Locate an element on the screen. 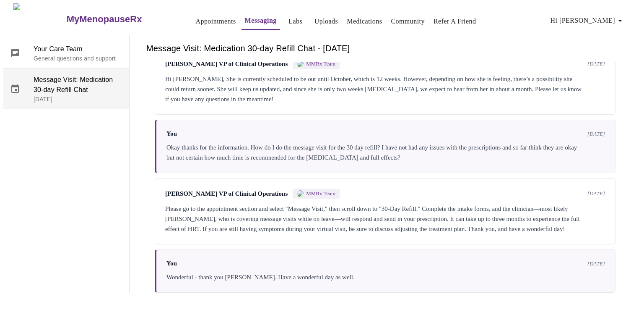  div: Please go to the appointment section and select "Message Visit," then scroll down to "30-Day Refi... is located at coordinates (385, 219).